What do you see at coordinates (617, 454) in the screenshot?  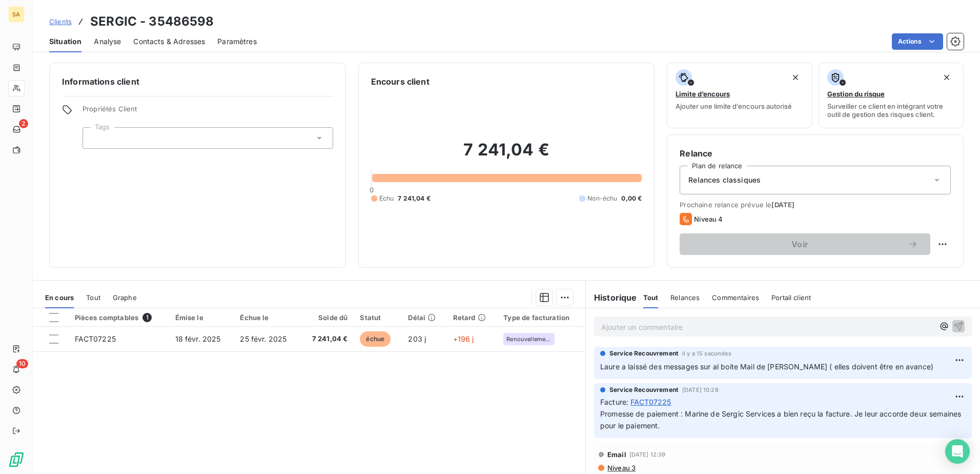 I see `span: Email` at bounding box center [617, 454].